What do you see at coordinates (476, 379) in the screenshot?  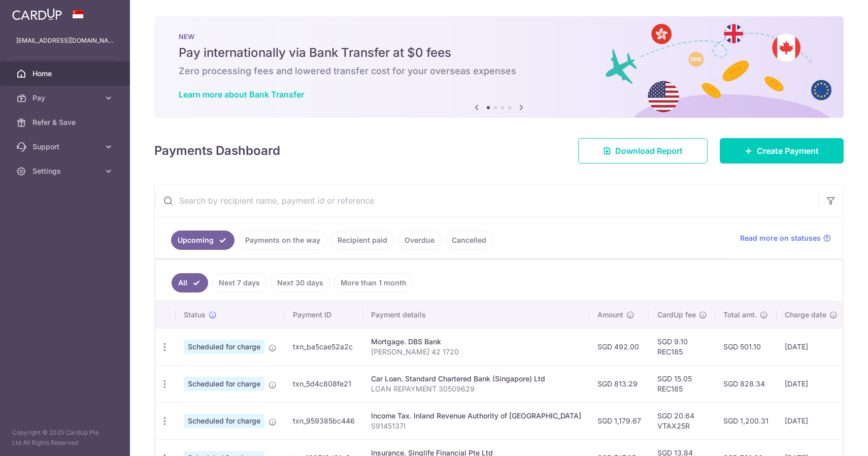 I see `div: Car Loan. Standard Chartered Bank (Singapore) Ltd` at bounding box center [476, 379].